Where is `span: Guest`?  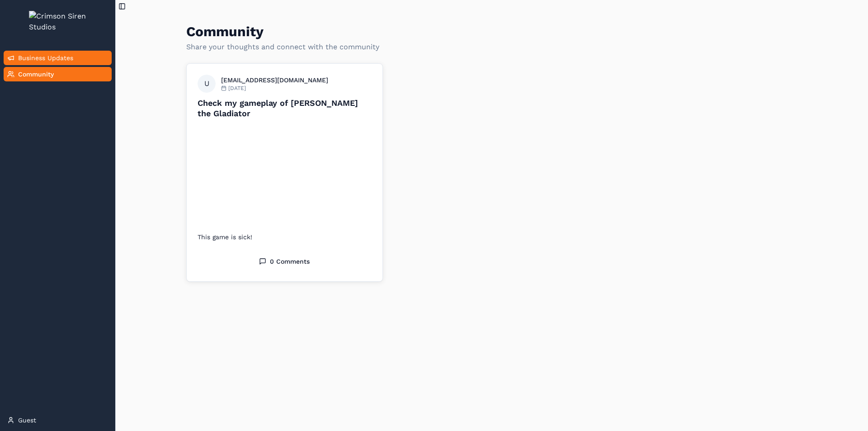 span: Guest is located at coordinates (27, 420).